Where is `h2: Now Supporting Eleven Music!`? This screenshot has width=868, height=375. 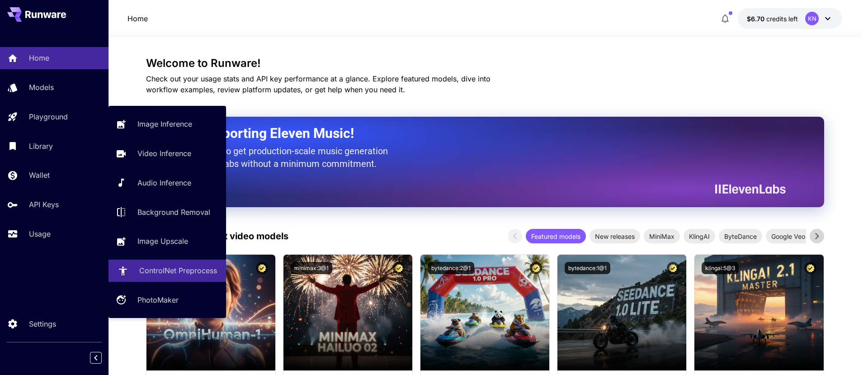
h2: Now Supporting Eleven Music! is located at coordinates (474, 133).